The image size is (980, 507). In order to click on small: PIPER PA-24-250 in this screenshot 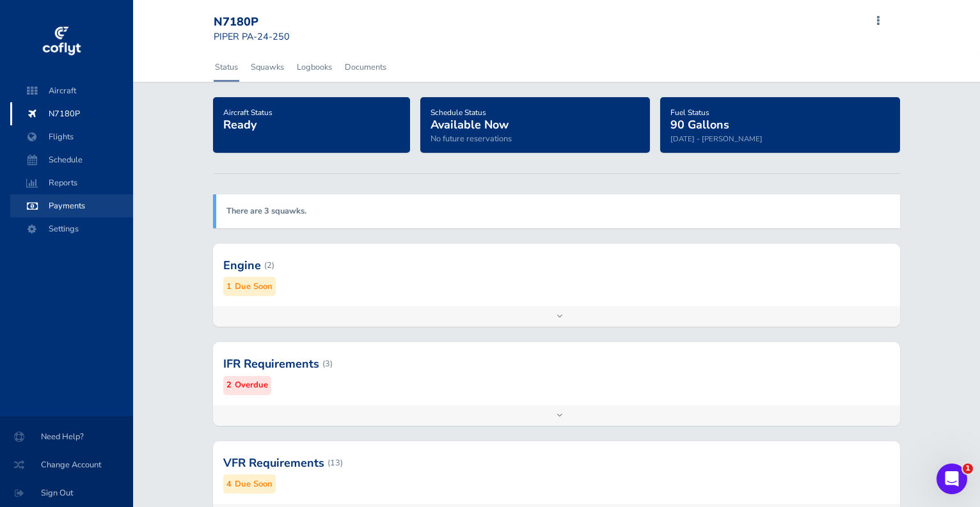, I will do `click(251, 37)`.